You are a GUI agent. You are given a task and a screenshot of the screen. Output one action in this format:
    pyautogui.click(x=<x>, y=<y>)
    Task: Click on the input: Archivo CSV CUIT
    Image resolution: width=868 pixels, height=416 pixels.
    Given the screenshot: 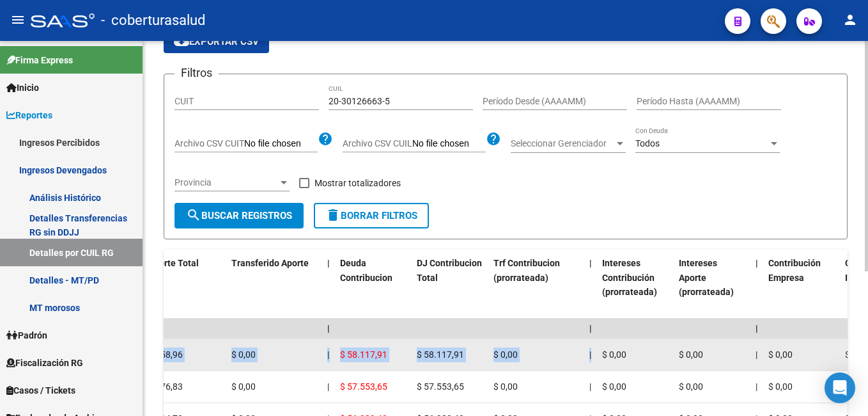 What is the action you would take?
    pyautogui.click(x=281, y=144)
    